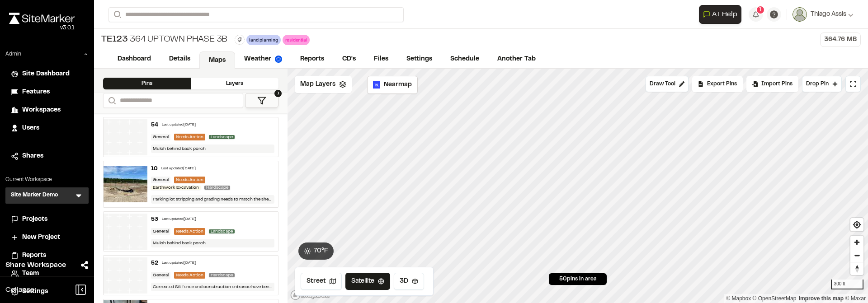  Describe the element at coordinates (840, 40) in the screenshot. I see `div: 364.76 MB` at that location.